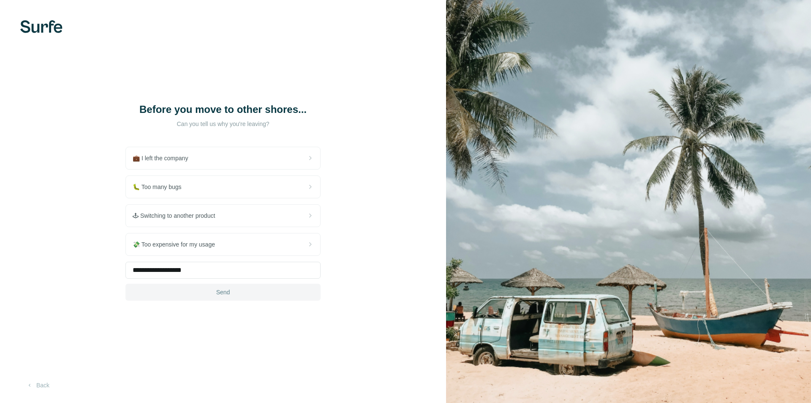  I want to click on span: 🐛 Too many bugs, so click(161, 187).